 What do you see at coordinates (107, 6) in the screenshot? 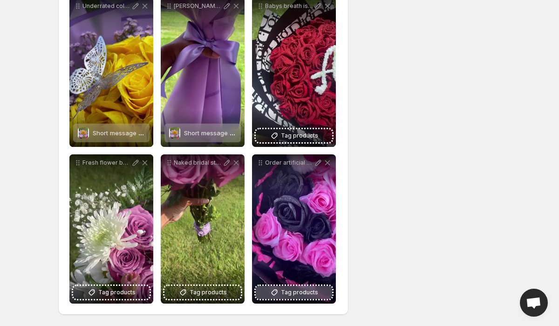
I see `p: Underrated color combo Order babys breath bouquets in your favorite colors with any number initia...` at bounding box center [107, 6].